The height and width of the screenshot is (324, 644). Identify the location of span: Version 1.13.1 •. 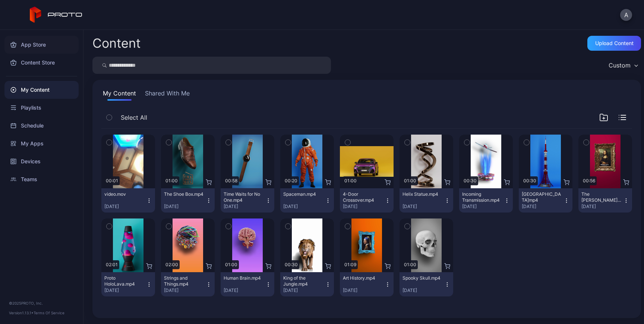
(21, 312).